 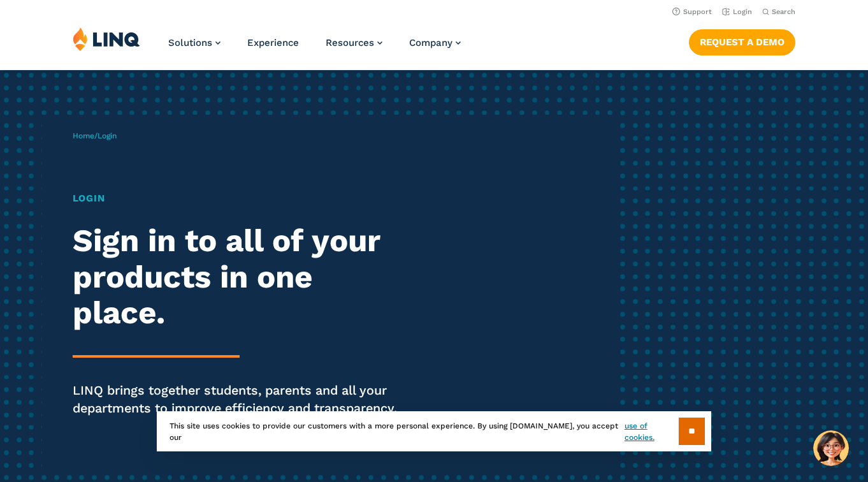 What do you see at coordinates (742, 41) in the screenshot?
I see `nav: Button Navigation` at bounding box center [742, 41].